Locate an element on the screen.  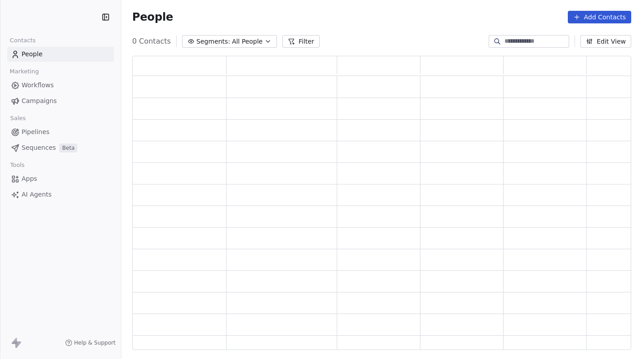
a: AI Agents is located at coordinates (60, 194).